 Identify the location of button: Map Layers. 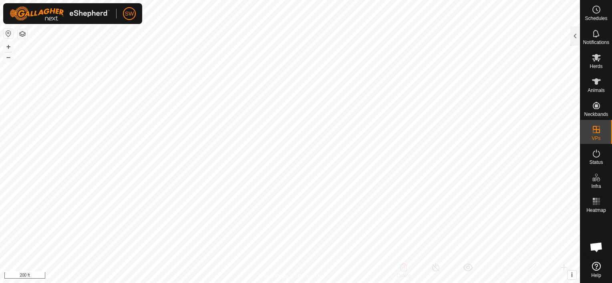
(22, 34).